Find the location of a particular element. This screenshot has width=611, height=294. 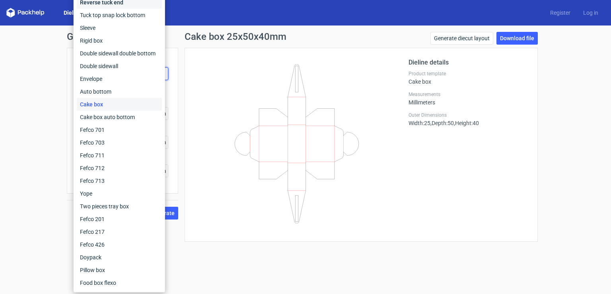

div: Two pieces tray box is located at coordinates (119, 206).